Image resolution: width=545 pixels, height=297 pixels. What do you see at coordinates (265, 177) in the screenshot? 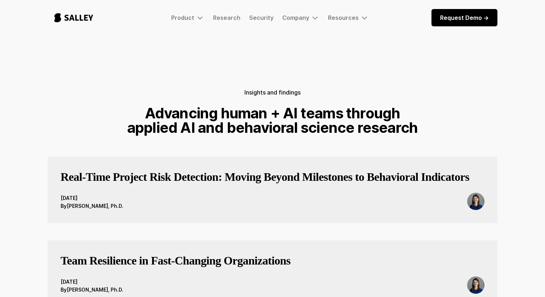
I see `h3: Real-Time Project Risk Detection: Moving Beyond Milestones to Behavioral Indicators` at bounding box center [265, 177].